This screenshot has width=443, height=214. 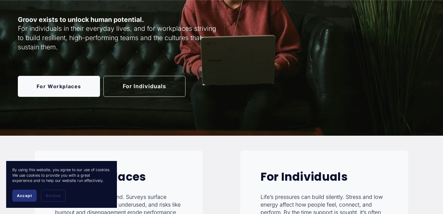 I want to click on a: For Workplaces, so click(x=59, y=86).